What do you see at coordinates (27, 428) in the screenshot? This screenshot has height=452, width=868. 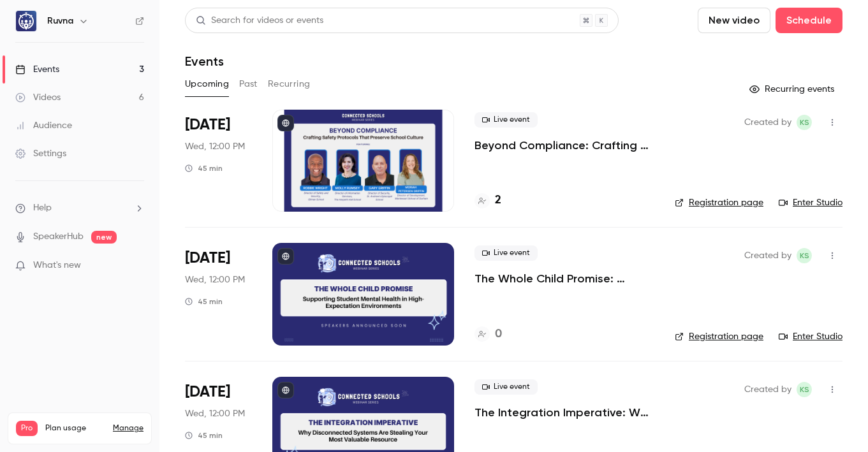 I see `span: Pro` at bounding box center [27, 428].